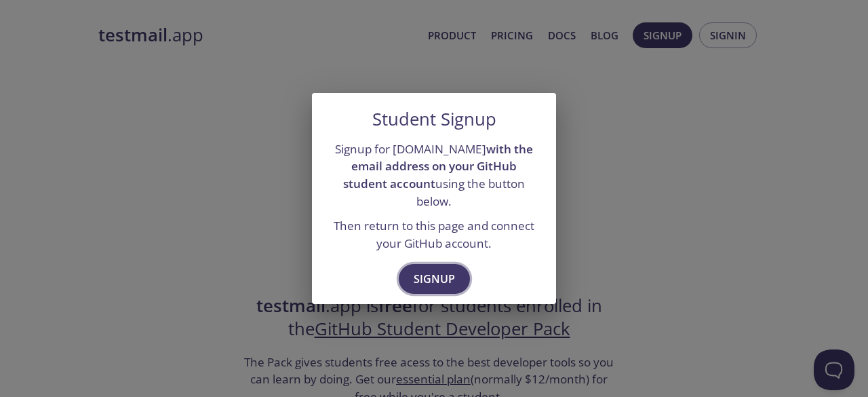  I want to click on a: Back to Top, so click(47, 24).